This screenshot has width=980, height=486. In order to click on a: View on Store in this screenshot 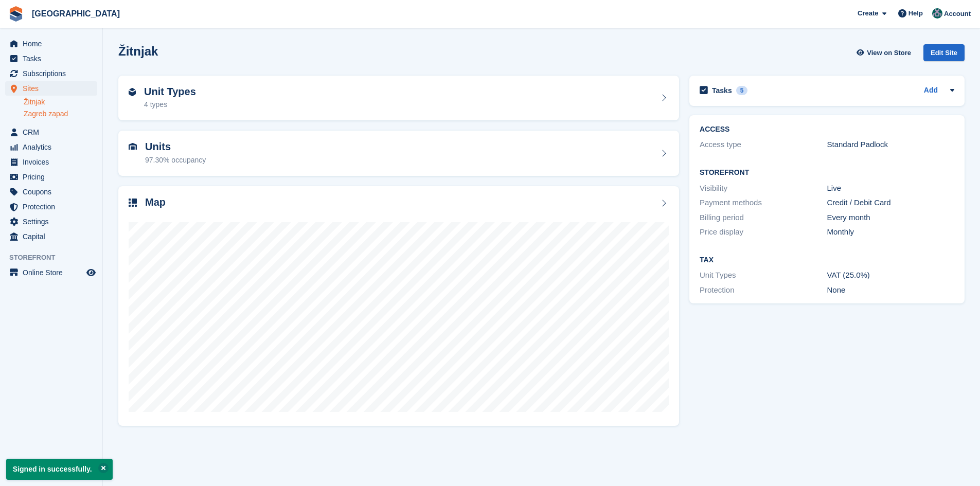, I will do `click(885, 52)`.